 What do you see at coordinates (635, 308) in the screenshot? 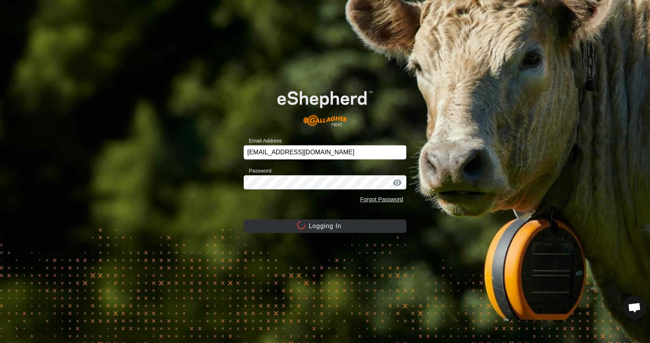
I see `a: Open chat` at bounding box center [635, 308].